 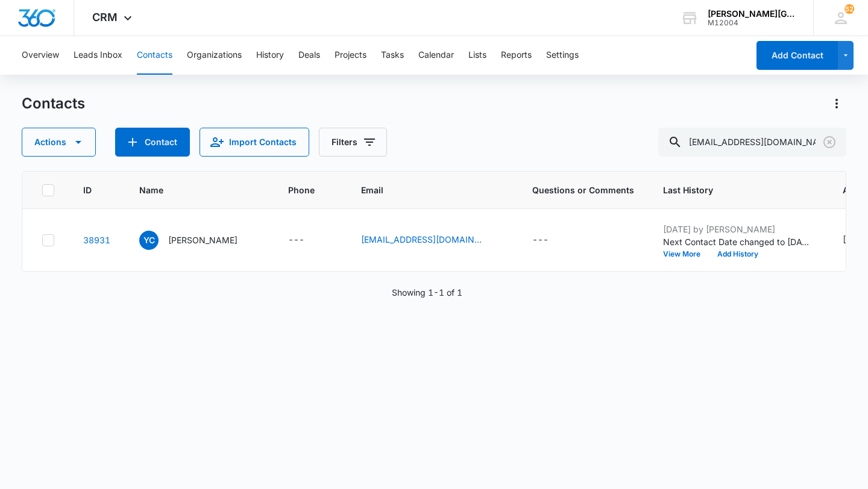 I want to click on h1: Contacts, so click(x=53, y=103).